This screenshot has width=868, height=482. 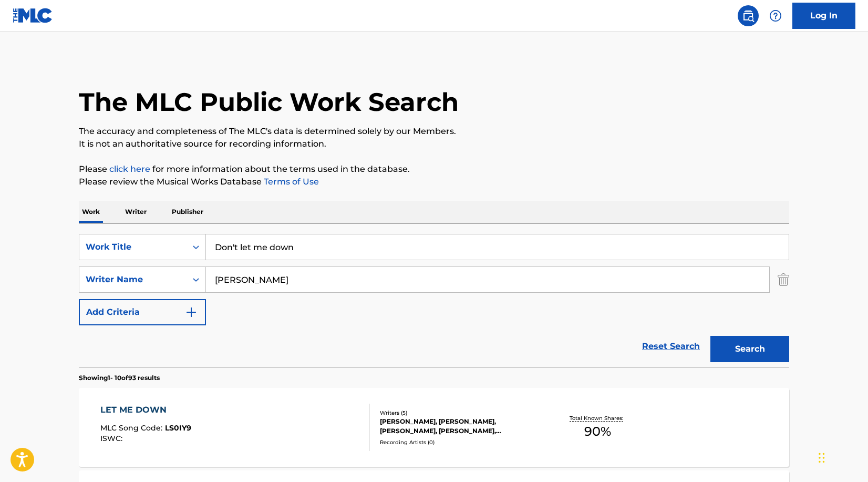 What do you see at coordinates (269, 102) in the screenshot?
I see `h1: The MLC Public Work Search` at bounding box center [269, 102].